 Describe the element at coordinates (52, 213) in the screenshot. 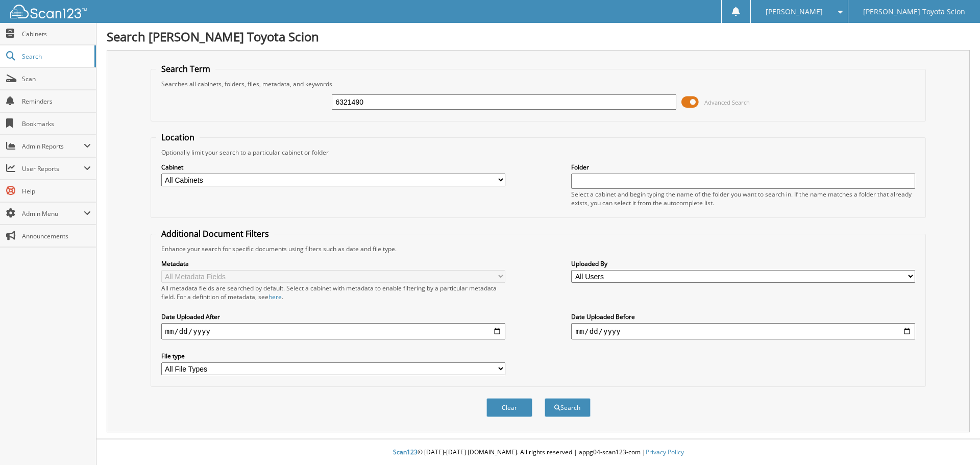

I see `span: Admin Menu` at that location.